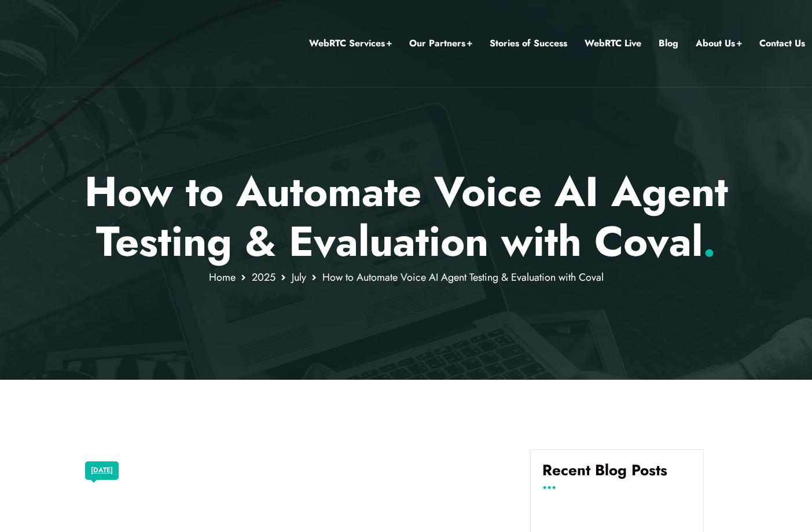 This screenshot has height=532, width=812. I want to click on a: Stories of Success, so click(528, 44).